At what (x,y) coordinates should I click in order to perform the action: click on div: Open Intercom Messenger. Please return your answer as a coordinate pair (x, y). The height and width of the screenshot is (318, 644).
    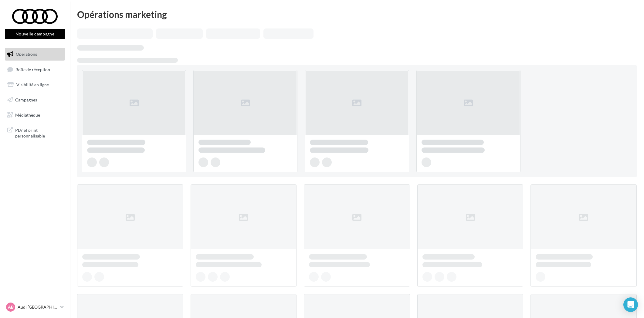
    Looking at the image, I should click on (630, 305).